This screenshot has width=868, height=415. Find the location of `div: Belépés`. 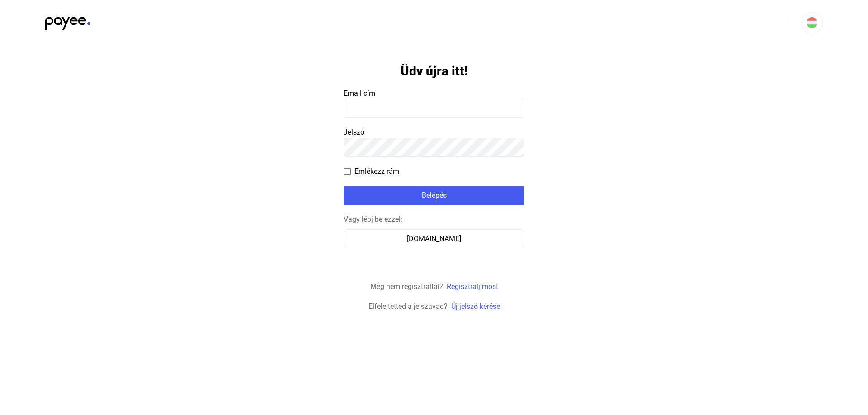

div: Belépés is located at coordinates (434, 196).